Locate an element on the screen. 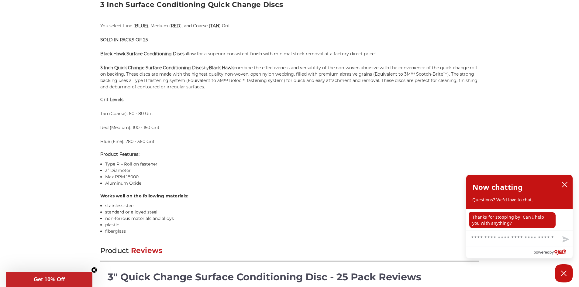 The height and width of the screenshot is (287, 579). button: Close teaser is located at coordinates (94, 270).